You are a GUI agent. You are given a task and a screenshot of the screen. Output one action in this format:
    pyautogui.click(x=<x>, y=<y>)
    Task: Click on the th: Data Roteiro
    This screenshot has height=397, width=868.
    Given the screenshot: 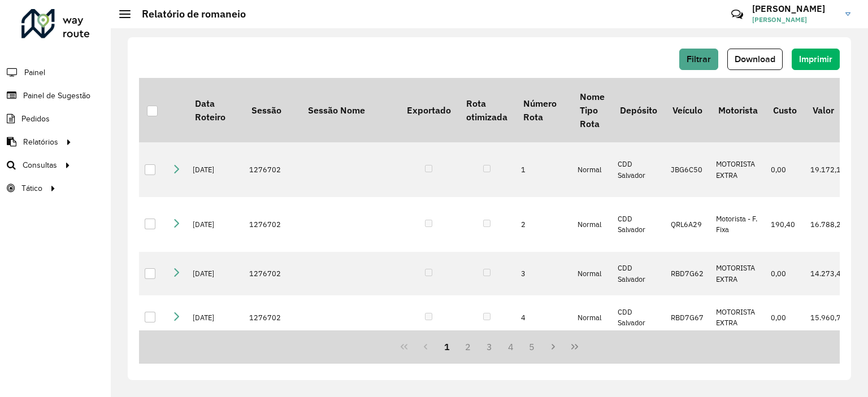 What is the action you would take?
    pyautogui.click(x=215, y=110)
    